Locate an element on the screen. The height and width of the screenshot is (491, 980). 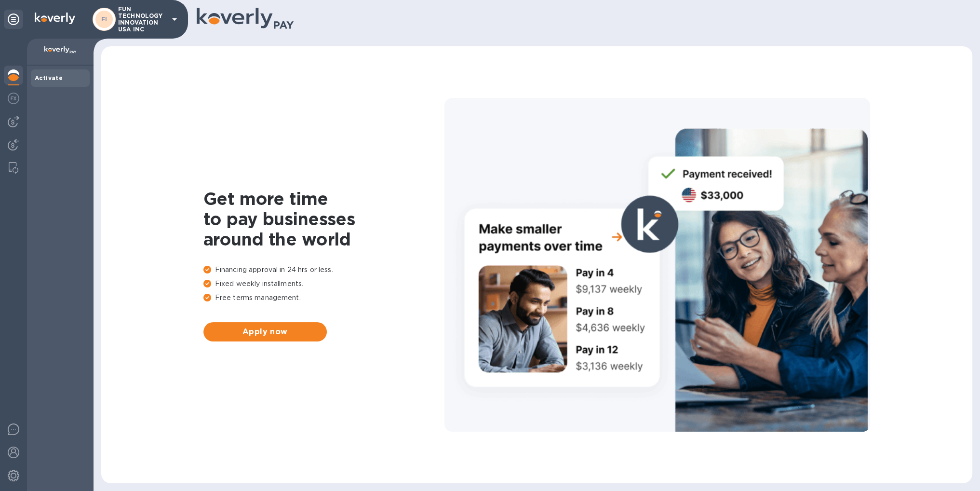
b: FI is located at coordinates (104, 19).